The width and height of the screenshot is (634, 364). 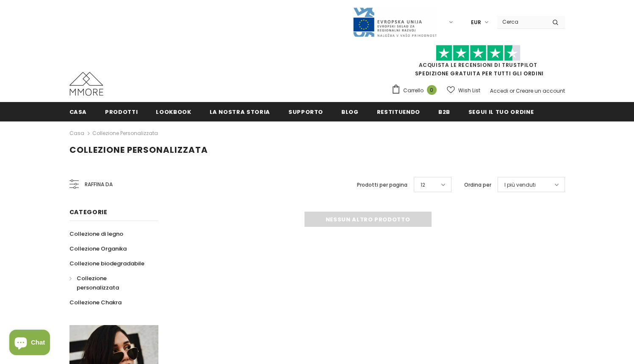 I want to click on a: La nostra storia, so click(x=240, y=111).